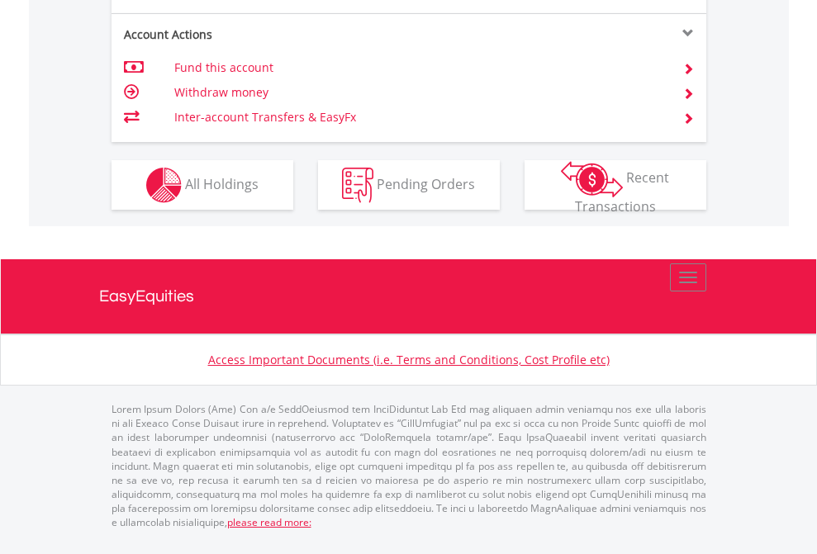 The width and height of the screenshot is (817, 554). I want to click on a: please read more:, so click(269, 522).